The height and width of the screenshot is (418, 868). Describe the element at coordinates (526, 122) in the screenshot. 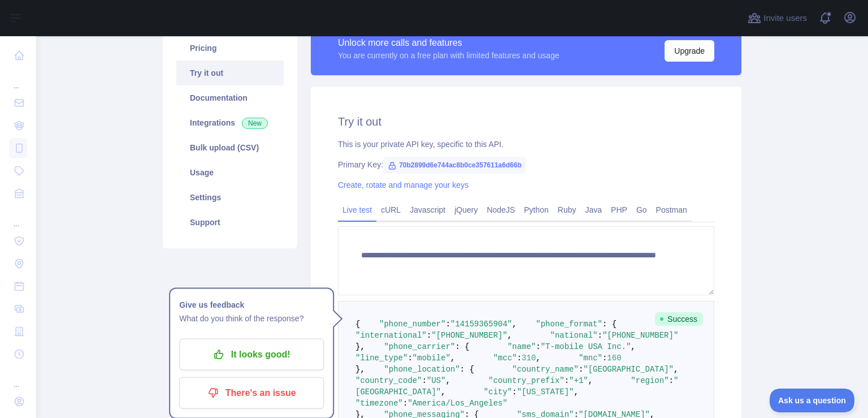

I see `h2: Try it out` at that location.